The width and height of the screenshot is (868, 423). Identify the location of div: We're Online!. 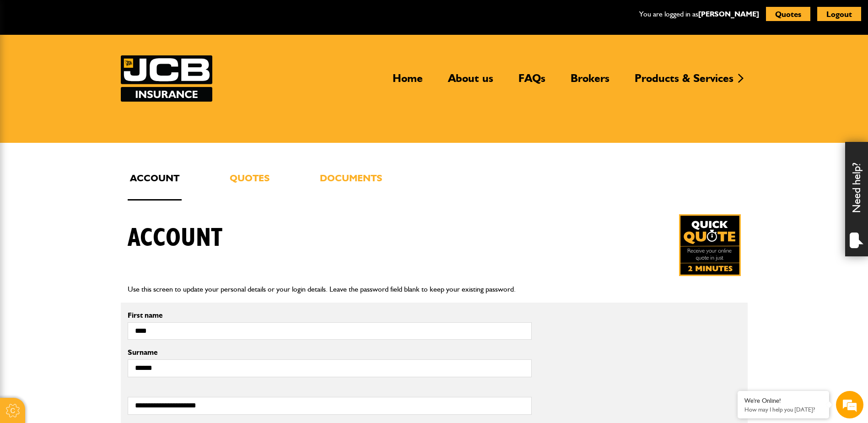
(783, 400).